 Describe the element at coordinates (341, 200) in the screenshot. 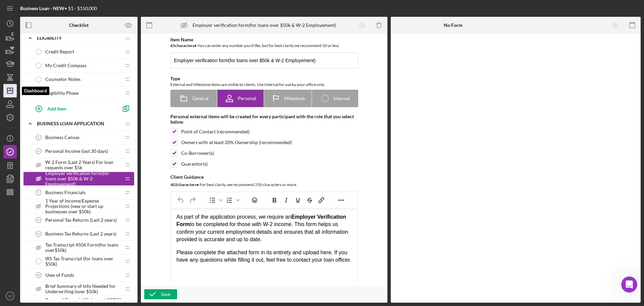

I see `button: Reveal or hide additional toolbar items` at that location.